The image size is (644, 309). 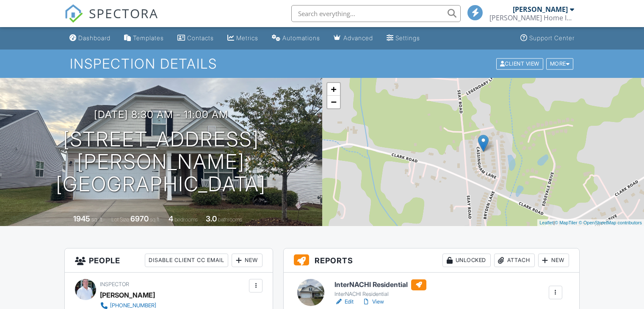 I want to click on div: Settings, so click(x=408, y=38).